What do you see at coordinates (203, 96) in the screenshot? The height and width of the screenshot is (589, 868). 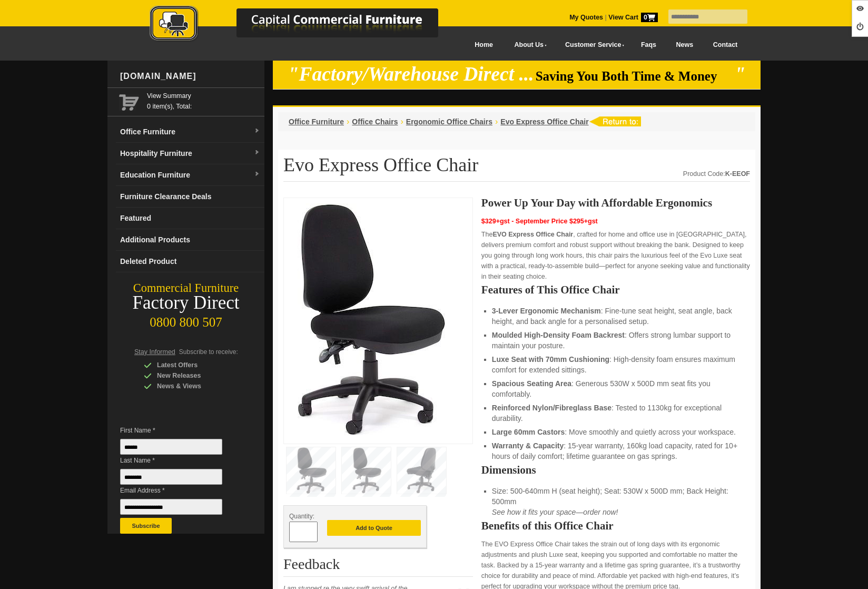 I see `a: View Summary` at bounding box center [203, 96].